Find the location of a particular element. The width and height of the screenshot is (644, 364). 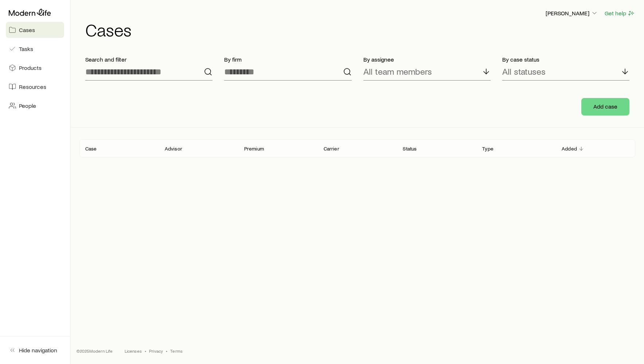

span: Tasks is located at coordinates (26, 49).